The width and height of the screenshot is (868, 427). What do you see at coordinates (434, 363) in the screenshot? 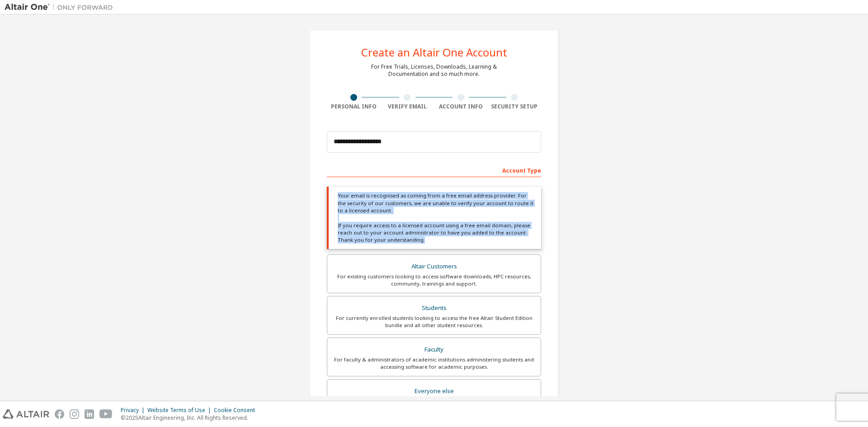
I see `div: For faculty & administrators of academic institutions administering students and accessing softwa...` at bounding box center [434, 363].